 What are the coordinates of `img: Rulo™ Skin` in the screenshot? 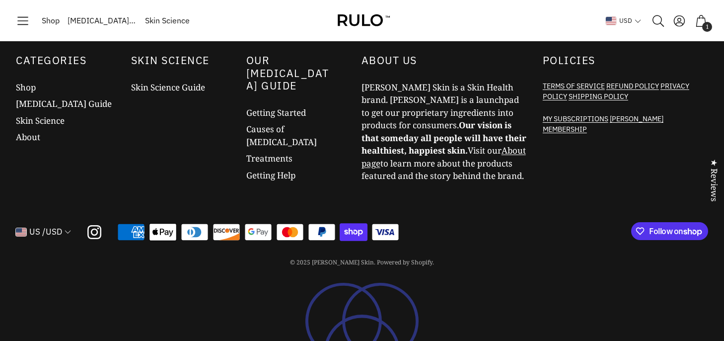 It's located at (362, 20).